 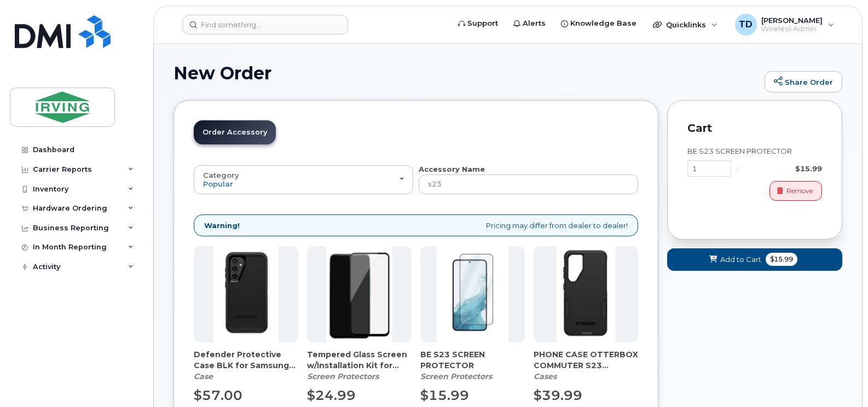 I want to click on img: image__13_.png, so click(x=246, y=295).